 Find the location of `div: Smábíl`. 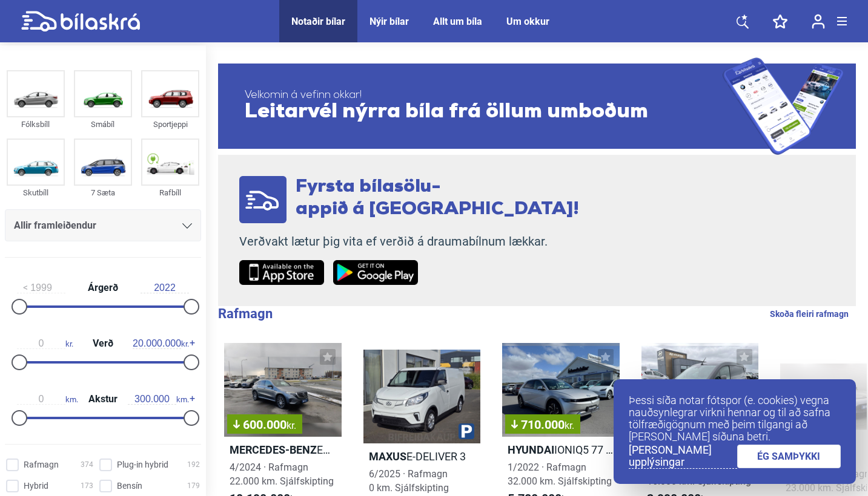

div: Smábíl is located at coordinates (103, 124).